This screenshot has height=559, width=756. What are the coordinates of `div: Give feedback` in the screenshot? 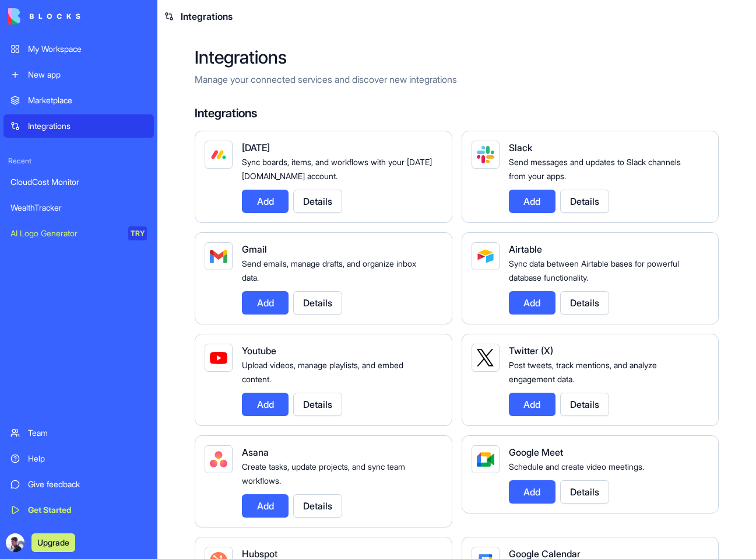 It's located at (87, 484).